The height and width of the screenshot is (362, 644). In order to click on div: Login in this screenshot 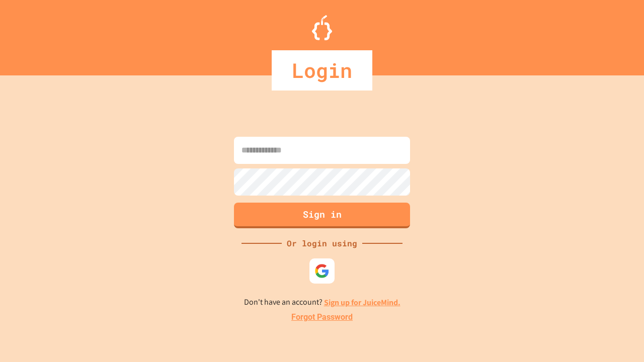, I will do `click(322, 70)`.